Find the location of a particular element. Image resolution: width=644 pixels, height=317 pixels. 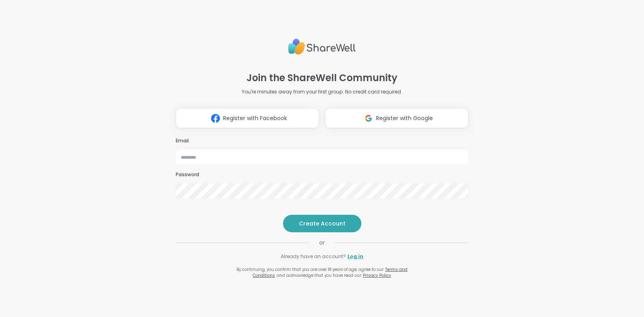

span: or is located at coordinates (322, 243).